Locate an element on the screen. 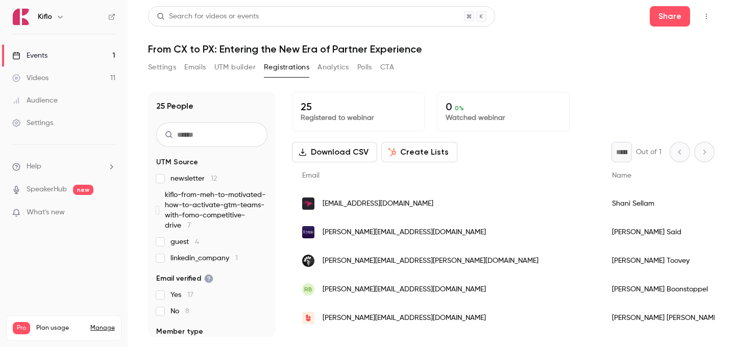  div: Search for videos or events is located at coordinates (208, 16).